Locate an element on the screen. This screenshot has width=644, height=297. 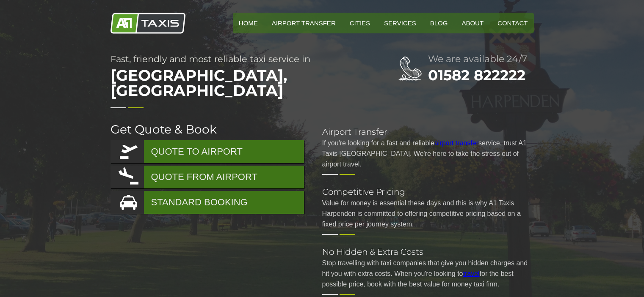
a: Blog is located at coordinates (439, 23).